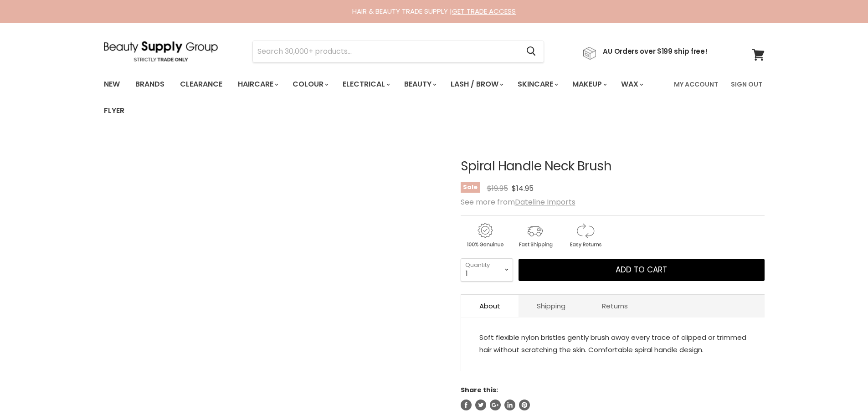 This screenshot has width=868, height=415. Describe the element at coordinates (615, 306) in the screenshot. I see `a: Returns` at that location.